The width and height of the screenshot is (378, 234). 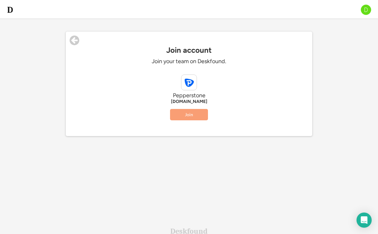 What do you see at coordinates (189, 61) in the screenshot?
I see `div: Join your team on Deskfound.` at bounding box center [189, 61].